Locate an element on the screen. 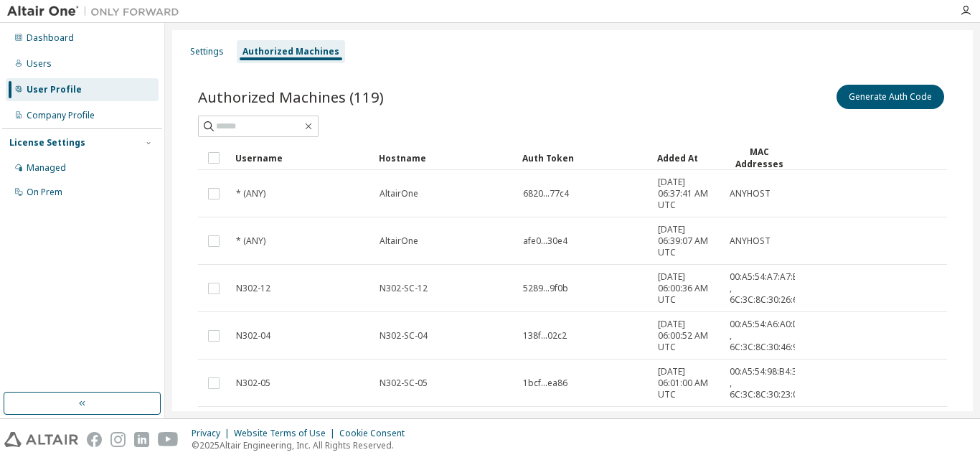 The width and height of the screenshot is (980, 460). img: youtube.svg is located at coordinates (168, 439).